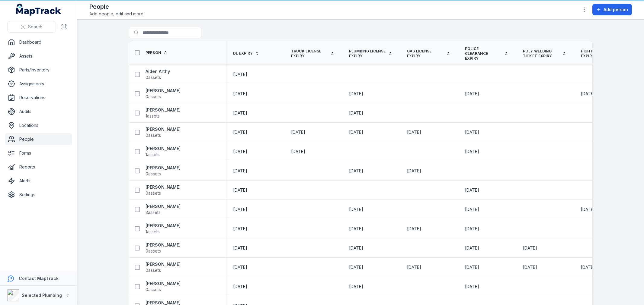  I want to click on time: 7/13/2027, 12:00:00 AM, so click(472, 152).